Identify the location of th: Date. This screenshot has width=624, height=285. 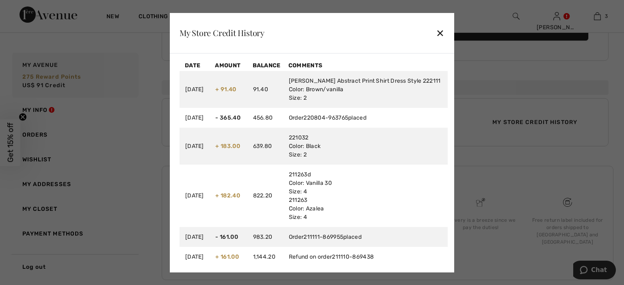
(194, 65).